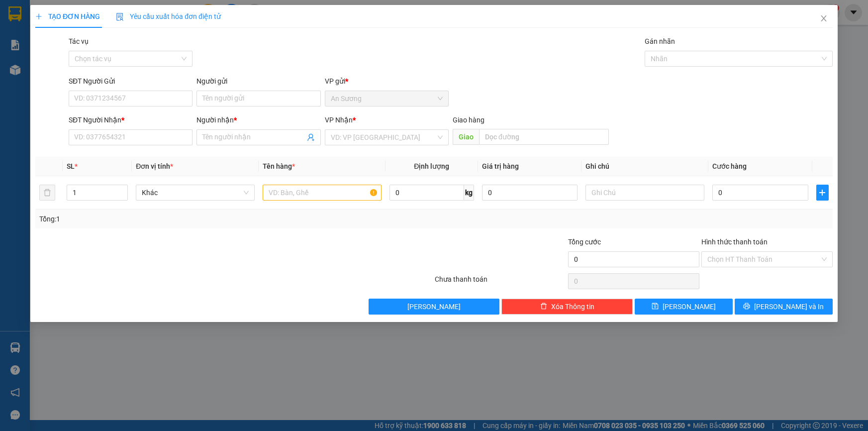  What do you see at coordinates (735, 241) in the screenshot?
I see `label: Hình thức thanh toán` at bounding box center [735, 241].